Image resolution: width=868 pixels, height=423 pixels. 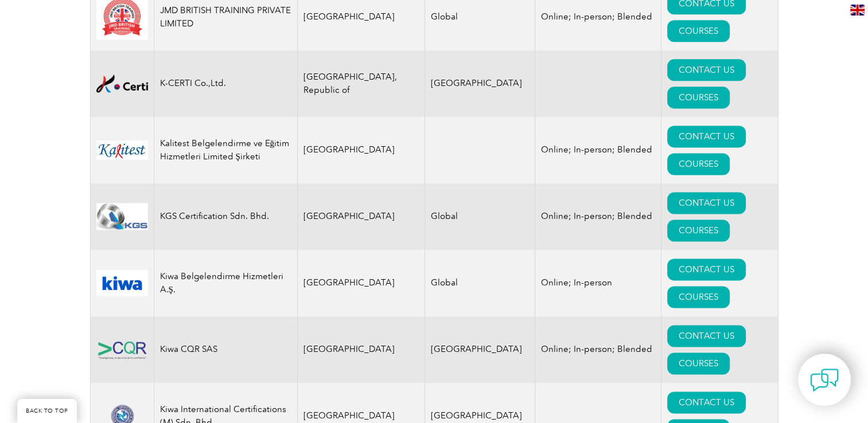 I want to click on img: 48d38b1b-b94b-ea11-a812-000d3a7940d5-logo.png, so click(x=122, y=84).